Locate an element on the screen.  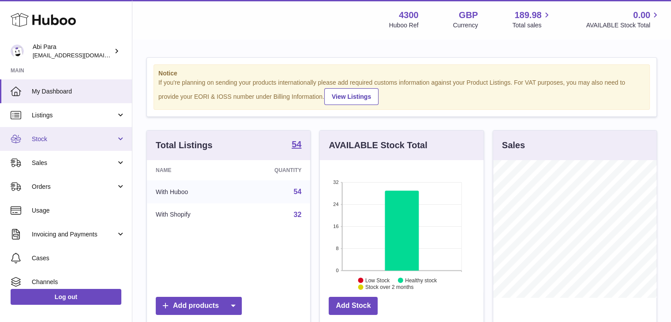
text: Healthy stock is located at coordinates (421, 280).